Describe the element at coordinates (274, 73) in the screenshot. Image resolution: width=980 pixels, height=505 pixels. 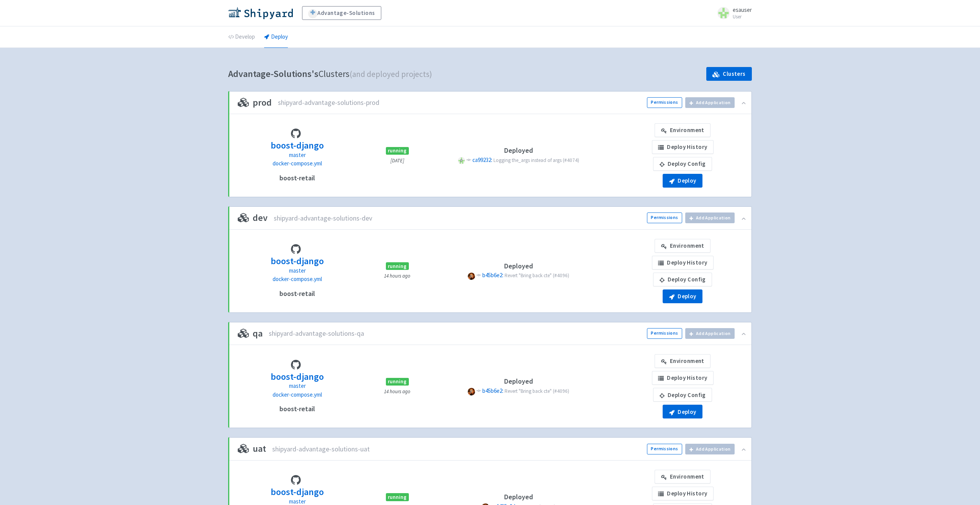
I see `b: Advantage-Solutions's` at that location.